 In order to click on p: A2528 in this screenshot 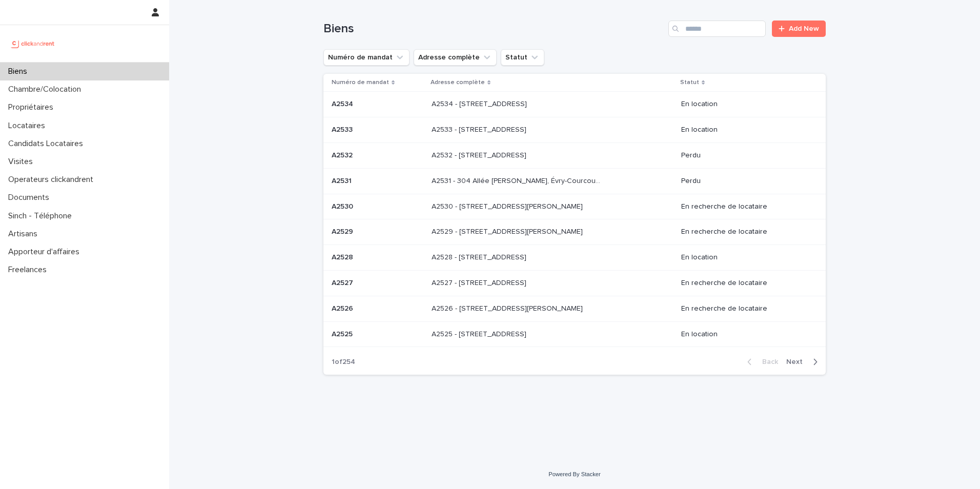, I will do `click(344, 256)`.